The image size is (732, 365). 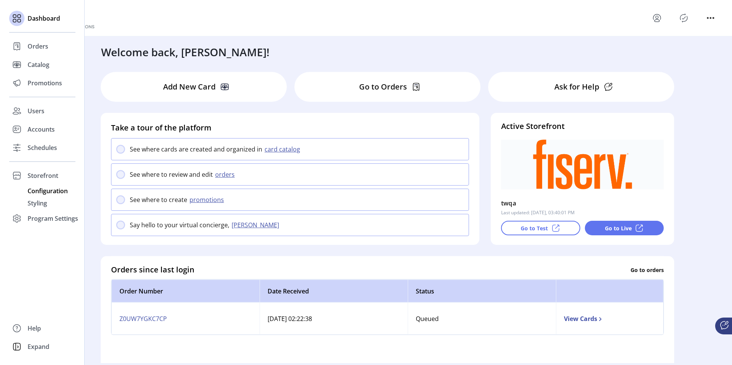 I want to click on td: Queued, so click(x=482, y=319).